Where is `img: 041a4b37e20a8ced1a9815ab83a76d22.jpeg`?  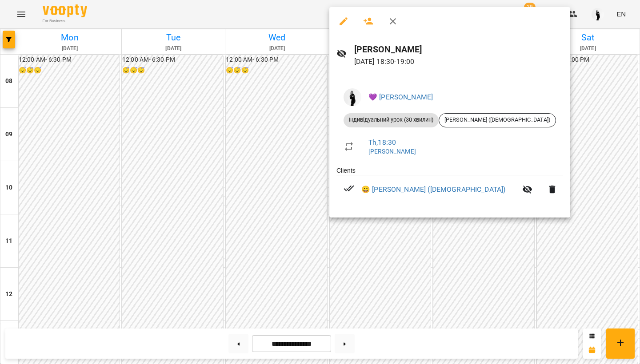
img: 041a4b37e20a8ced1a9815ab83a76d22.jpeg is located at coordinates (352, 97).